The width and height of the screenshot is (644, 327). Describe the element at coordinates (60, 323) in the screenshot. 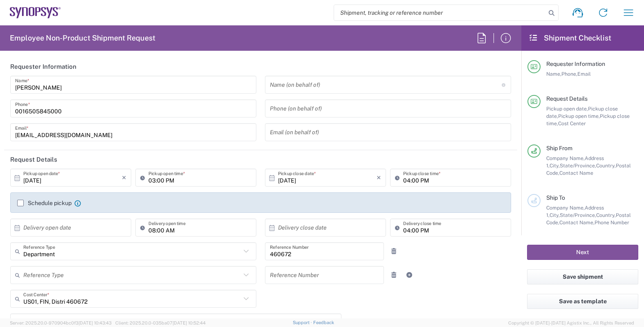

I see `span: Server: 2025.20.0-970904bc0f3` at that location.